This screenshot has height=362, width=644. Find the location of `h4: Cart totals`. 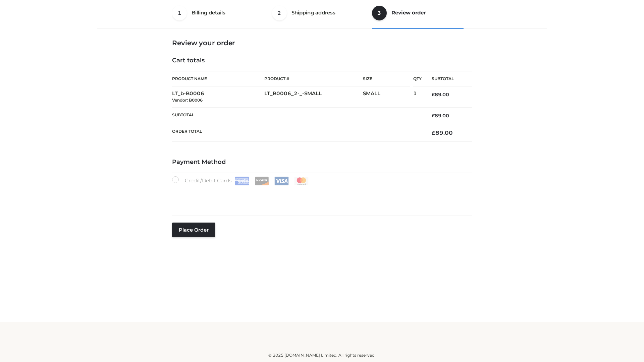

h4: Cart totals is located at coordinates (322, 61).